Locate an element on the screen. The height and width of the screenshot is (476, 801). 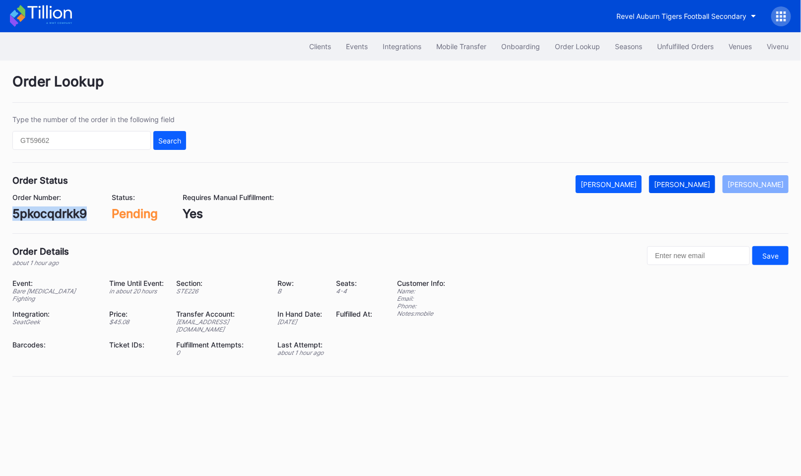
div: Phone: is located at coordinates (421, 306).